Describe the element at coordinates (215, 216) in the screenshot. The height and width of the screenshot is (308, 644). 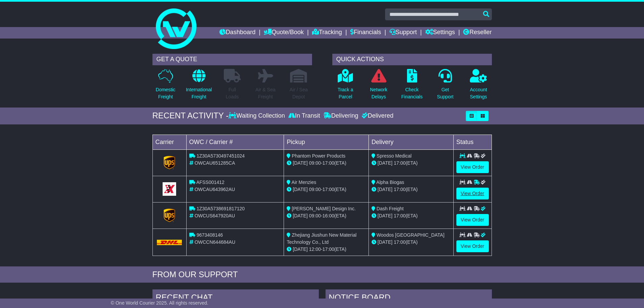
I see `span: OWCUS647920AU` at that location.